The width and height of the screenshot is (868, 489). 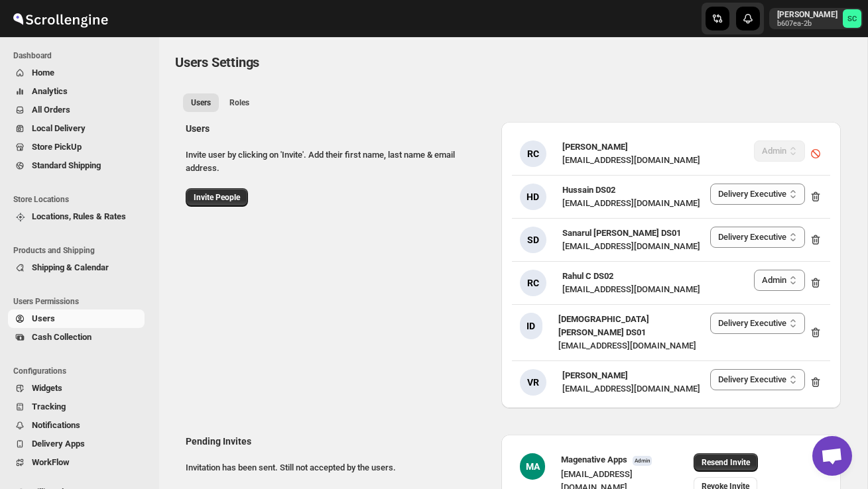 I want to click on span: Products and Shipping, so click(x=81, y=251).